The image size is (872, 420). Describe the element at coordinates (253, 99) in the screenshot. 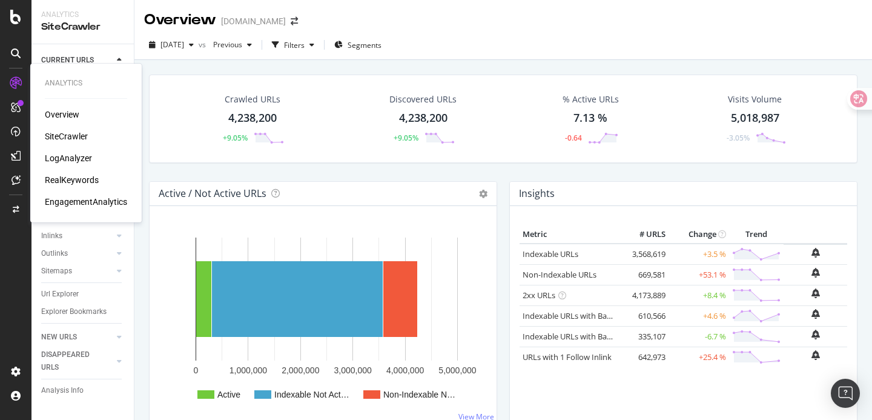

I see `div: Crawled URLs` at that location.